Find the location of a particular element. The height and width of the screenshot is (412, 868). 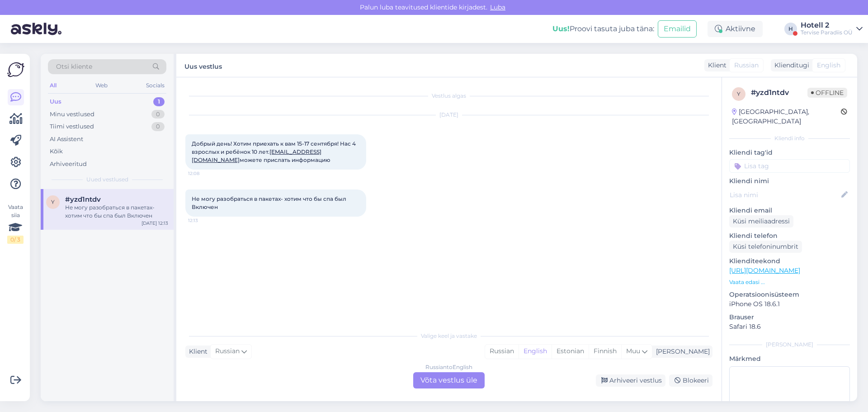

span: Не могу разобраться в пакетах- хотим что бы спа был Включен is located at coordinates (270, 203).